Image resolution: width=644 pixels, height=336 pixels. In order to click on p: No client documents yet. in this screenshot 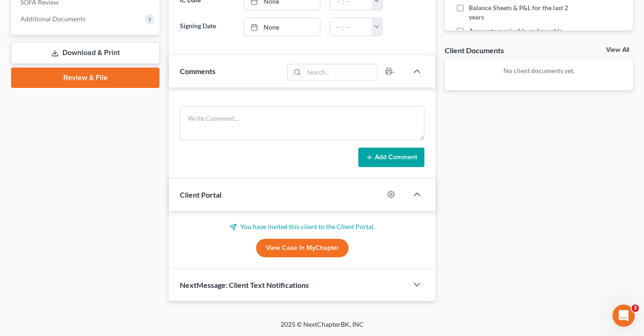, I will do `click(539, 71)`.